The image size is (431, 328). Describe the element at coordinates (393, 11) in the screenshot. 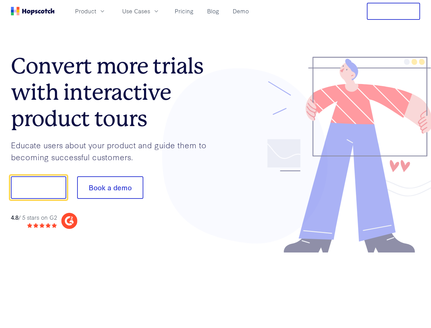

I see `a: Free Trial` at that location.